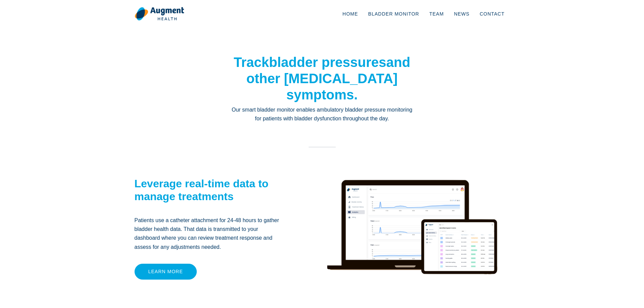 This screenshot has height=308, width=644. What do you see at coordinates (327, 62) in the screenshot?
I see `strong: bladder pressures` at bounding box center [327, 62].